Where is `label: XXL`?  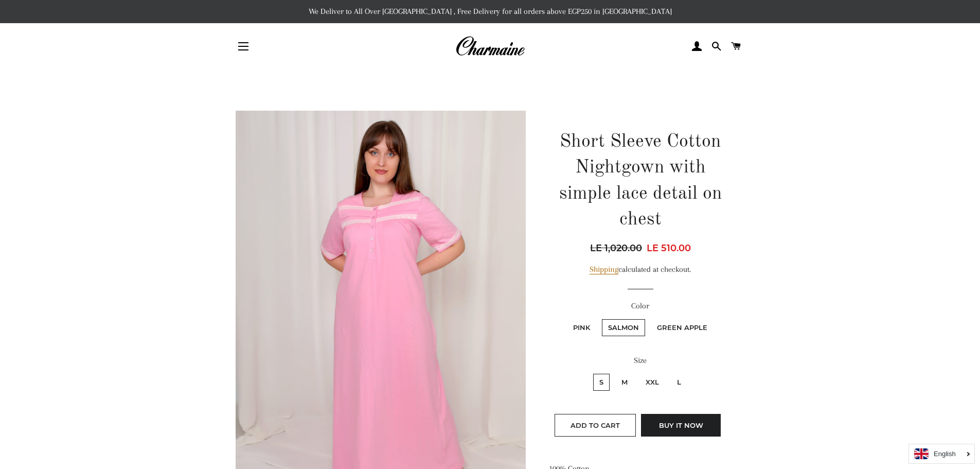
label: XXL is located at coordinates (653, 382).